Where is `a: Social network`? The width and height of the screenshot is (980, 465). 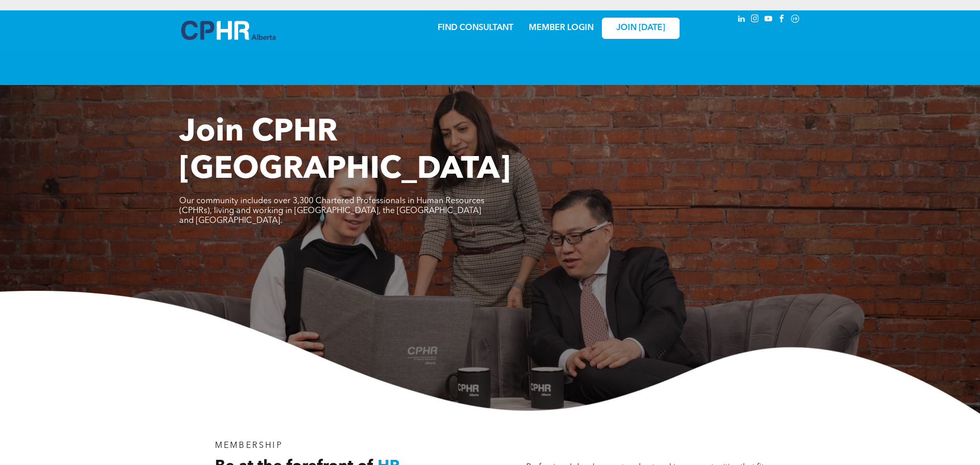
a: Social network is located at coordinates (795, 20).